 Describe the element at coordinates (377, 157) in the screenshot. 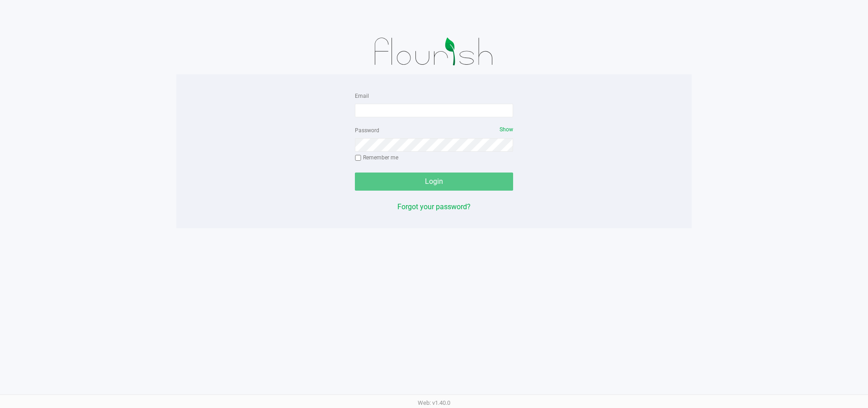

I see `label: Remember me` at that location.